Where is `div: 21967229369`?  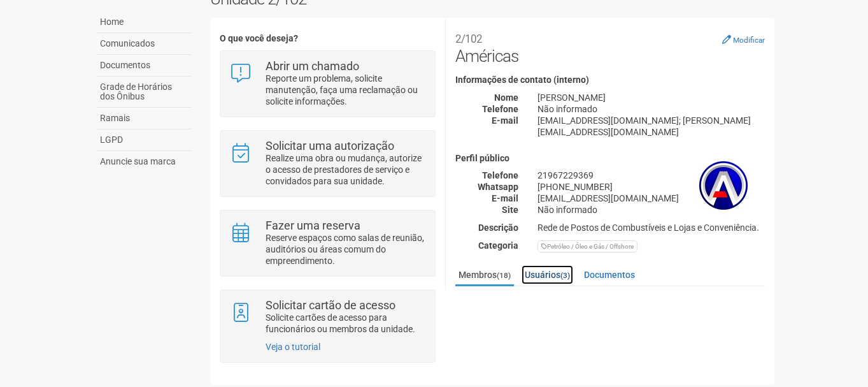
div: 21967229369 is located at coordinates (651, 175).